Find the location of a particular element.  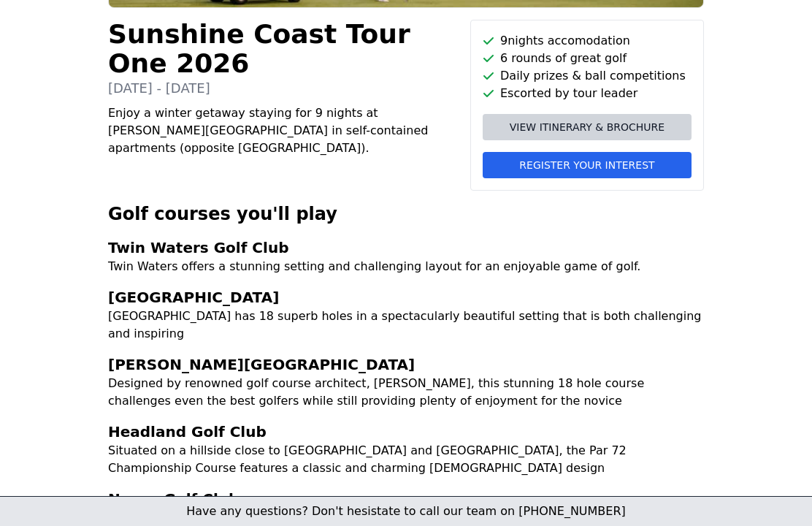

button: Register your interest is located at coordinates (587, 165).